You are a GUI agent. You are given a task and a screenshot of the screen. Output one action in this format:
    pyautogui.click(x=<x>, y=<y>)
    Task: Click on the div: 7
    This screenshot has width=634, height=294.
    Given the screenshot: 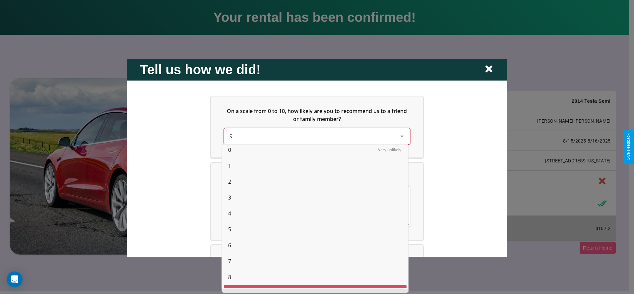 What is the action you would take?
    pyautogui.click(x=315, y=261)
    